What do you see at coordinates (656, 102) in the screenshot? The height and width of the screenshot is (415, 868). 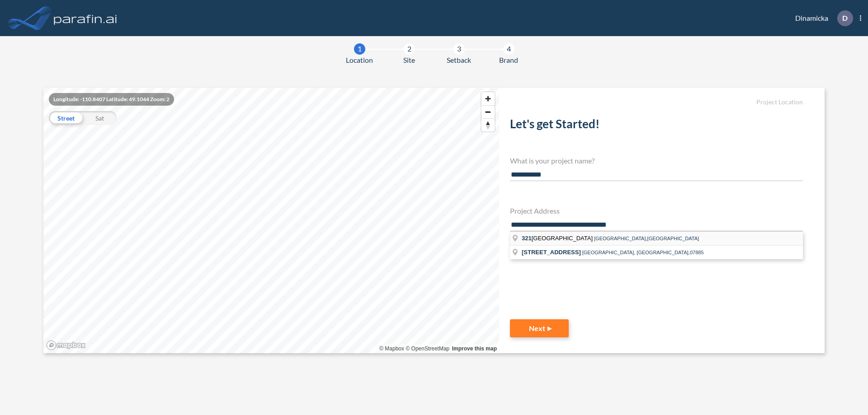 I see `h5: Project Location` at bounding box center [656, 102].